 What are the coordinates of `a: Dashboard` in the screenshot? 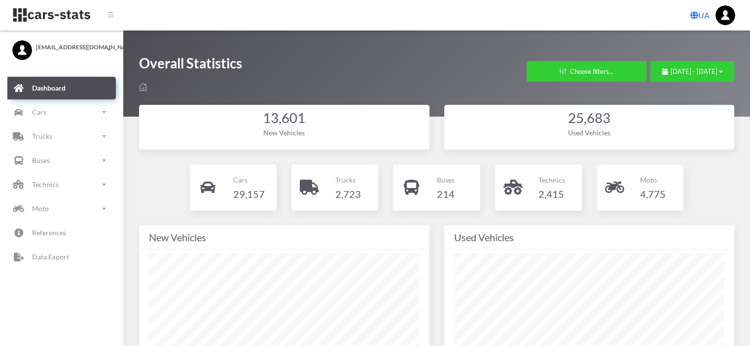 It's located at (62, 88).